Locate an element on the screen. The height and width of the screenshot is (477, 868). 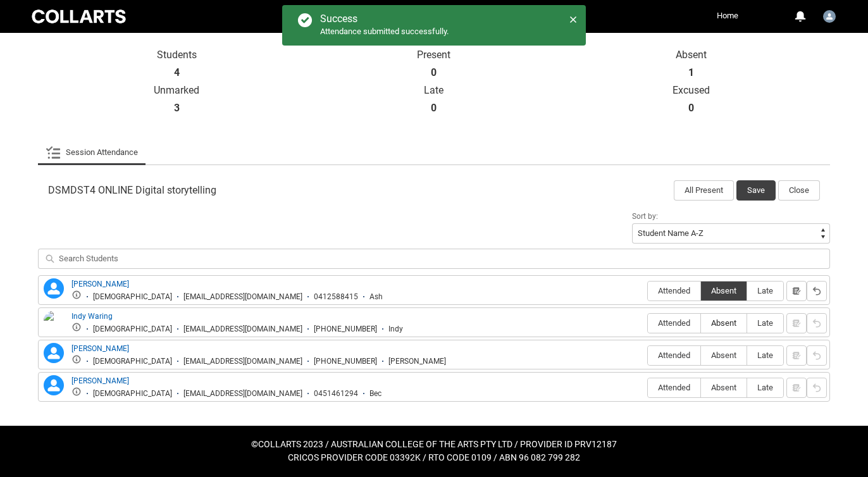
img: Indy Waring is located at coordinates (54, 325).